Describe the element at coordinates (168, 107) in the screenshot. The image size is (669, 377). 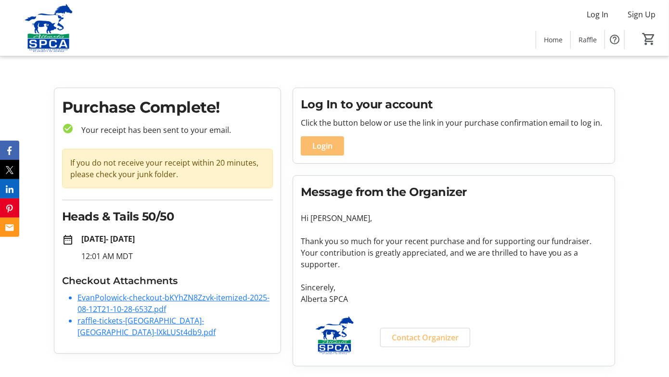
I see `h1: Purchase Complete!` at that location.